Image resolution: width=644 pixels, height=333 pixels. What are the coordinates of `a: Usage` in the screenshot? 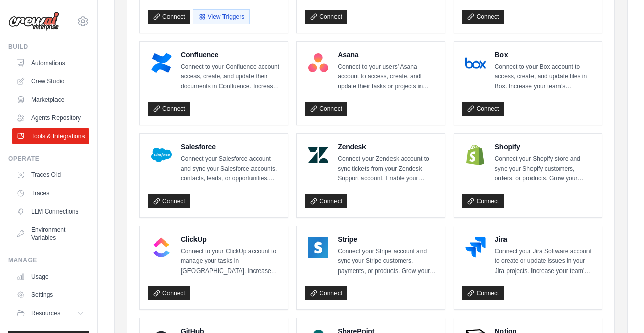 It's located at (50, 277).